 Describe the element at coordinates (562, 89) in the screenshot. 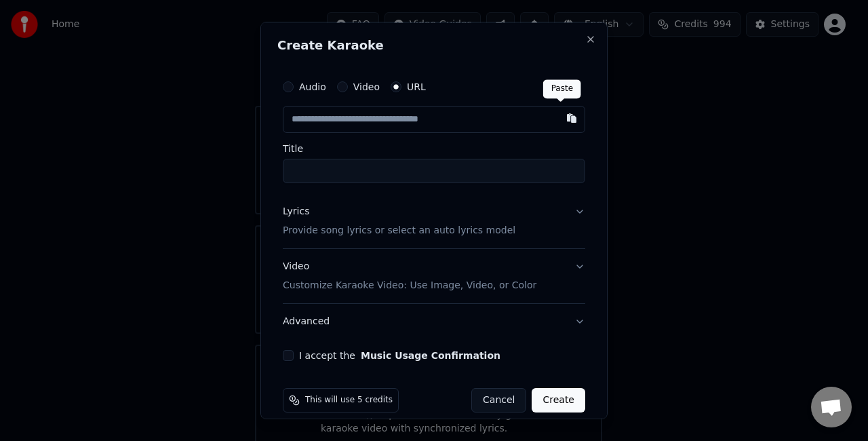

I see `div: Paste` at that location.